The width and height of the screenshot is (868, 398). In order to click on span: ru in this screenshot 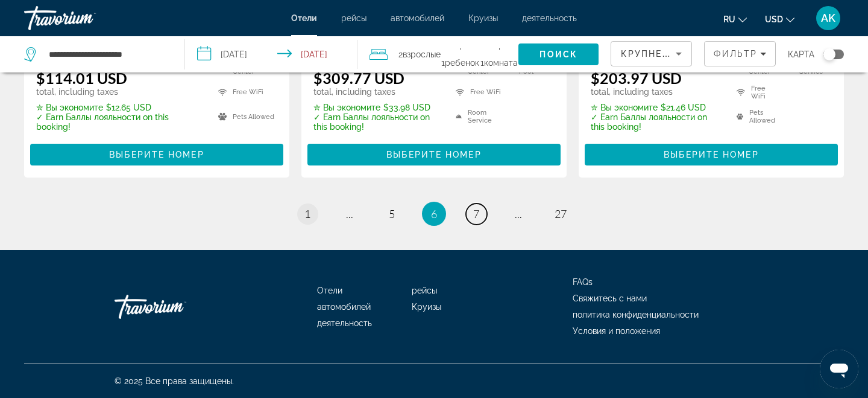, I will do `click(730, 20)`.